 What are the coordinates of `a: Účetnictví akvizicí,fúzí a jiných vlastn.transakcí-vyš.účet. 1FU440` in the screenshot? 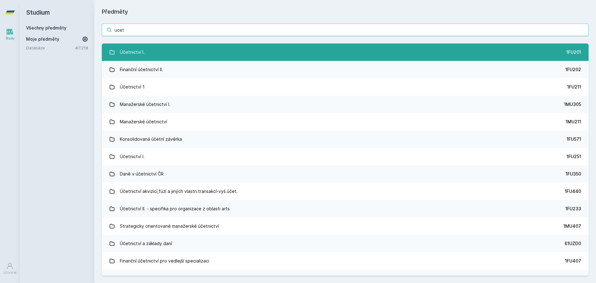 It's located at (345, 191).